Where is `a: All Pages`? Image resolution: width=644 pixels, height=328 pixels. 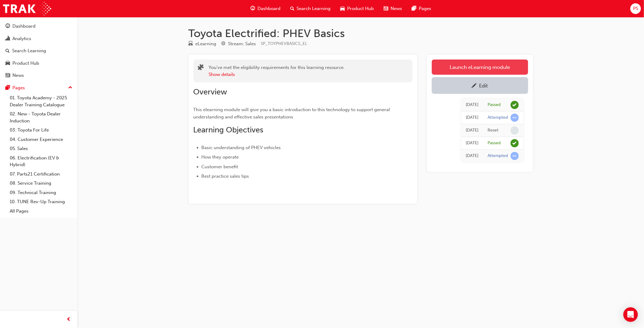
a: All Pages is located at coordinates (41, 211).